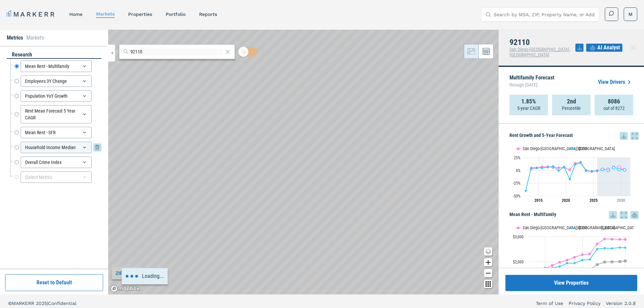 Image resolution: width=644 pixels, height=308 pixels. Describe the element at coordinates (528, 108) in the screenshot. I see `p: 5-year CAGR` at that location.